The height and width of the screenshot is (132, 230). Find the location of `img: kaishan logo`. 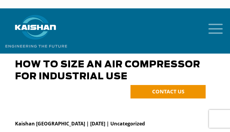

img: kaishan logo is located at coordinates (35, 27).